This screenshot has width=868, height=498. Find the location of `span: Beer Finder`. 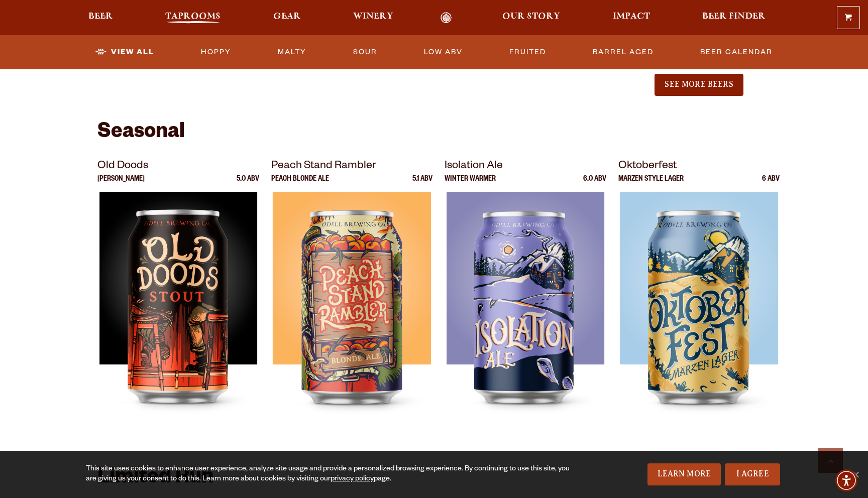

span: Beer Finder is located at coordinates (734, 17).